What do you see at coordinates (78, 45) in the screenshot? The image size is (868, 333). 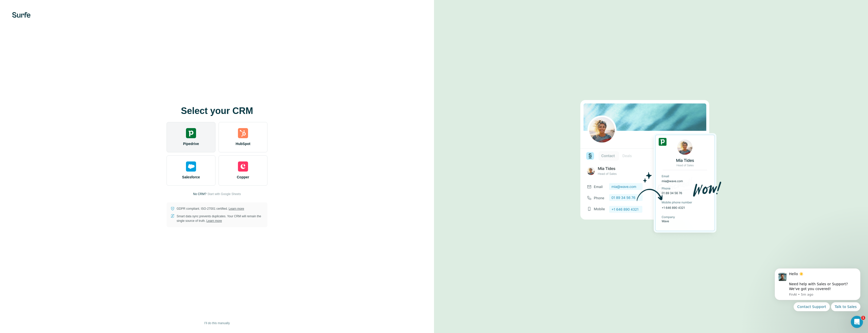 I see `button: Quick reply: Talk to Sales` at bounding box center [78, 45].